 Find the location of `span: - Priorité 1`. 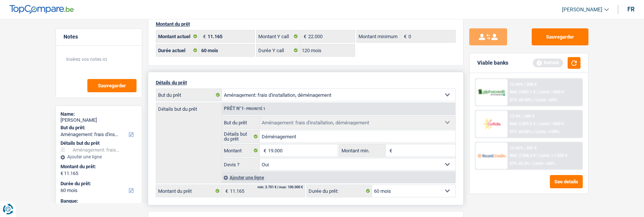

span: - Priorité 1 is located at coordinates (255, 109).